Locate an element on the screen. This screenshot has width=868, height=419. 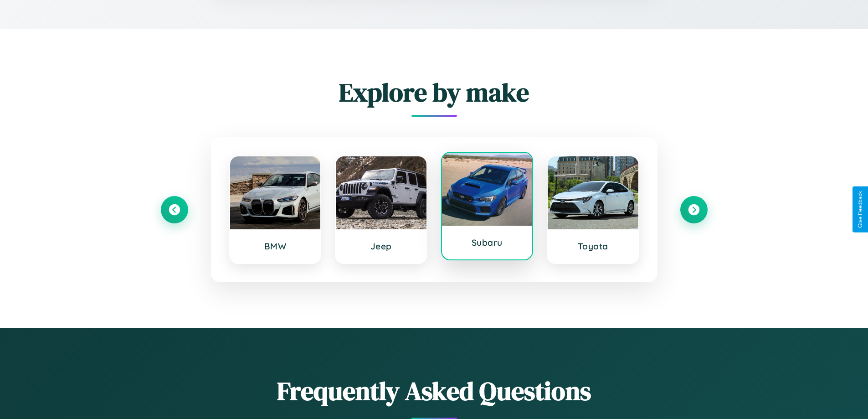
h3: BMW is located at coordinates (275, 246).